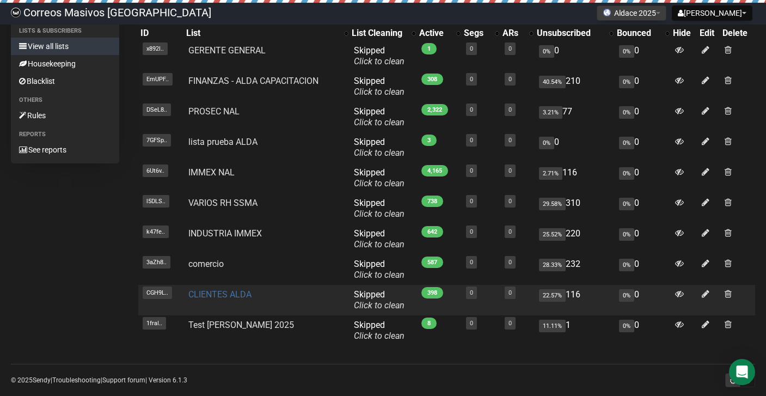 Image resolution: width=766 pixels, height=396 pixels. I want to click on a: INDUSTRIA IMMEX, so click(225, 233).